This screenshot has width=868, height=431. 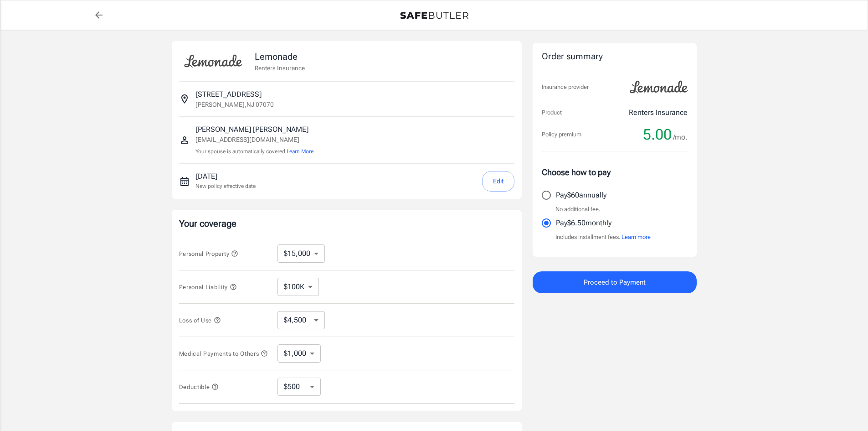 I want to click on button: Edit, so click(x=498, y=181).